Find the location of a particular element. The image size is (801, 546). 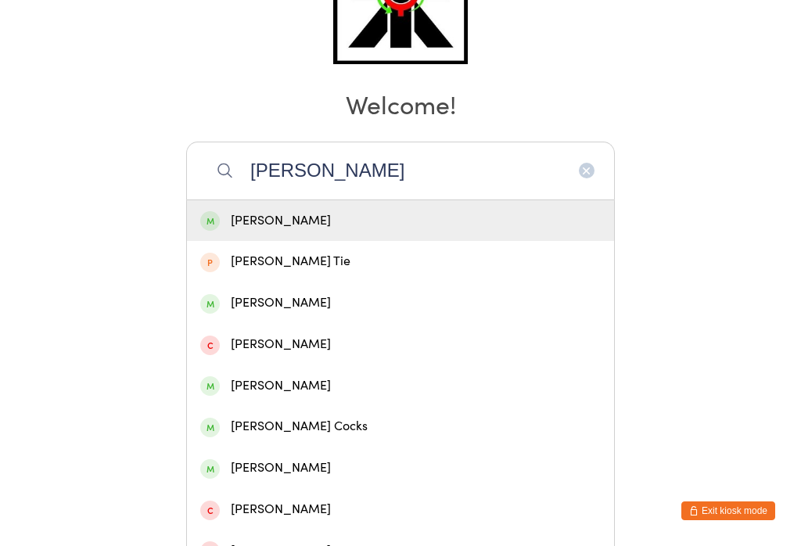

h2: Welcome! is located at coordinates (400, 103).